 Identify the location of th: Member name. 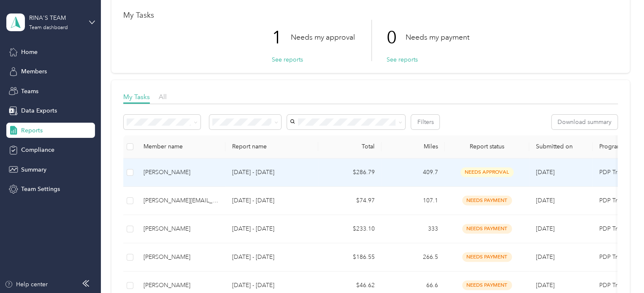
(181, 147).